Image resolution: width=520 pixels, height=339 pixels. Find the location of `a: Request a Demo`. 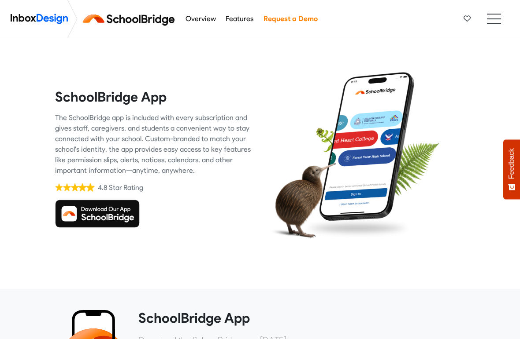

a: Request a Demo is located at coordinates (290, 19).